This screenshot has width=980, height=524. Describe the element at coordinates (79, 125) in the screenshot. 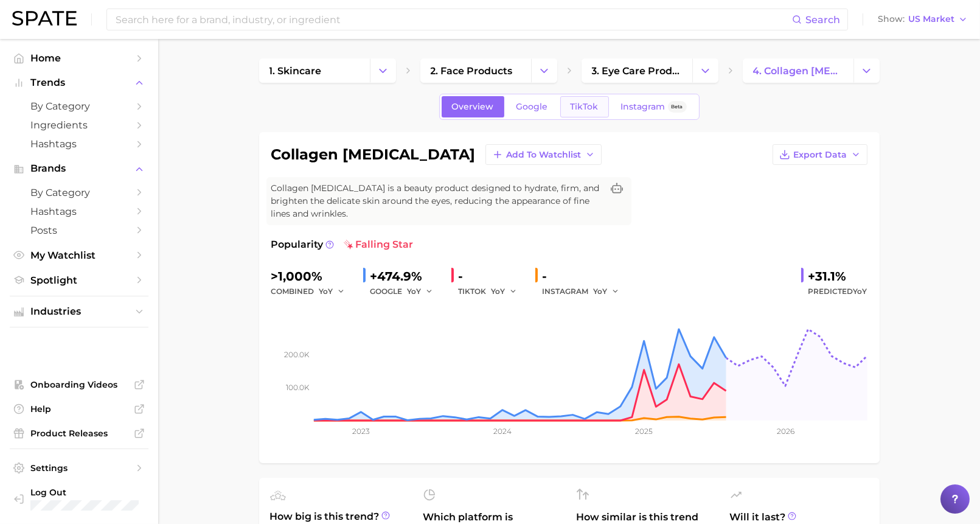

I see `span: Ingredients` at that location.